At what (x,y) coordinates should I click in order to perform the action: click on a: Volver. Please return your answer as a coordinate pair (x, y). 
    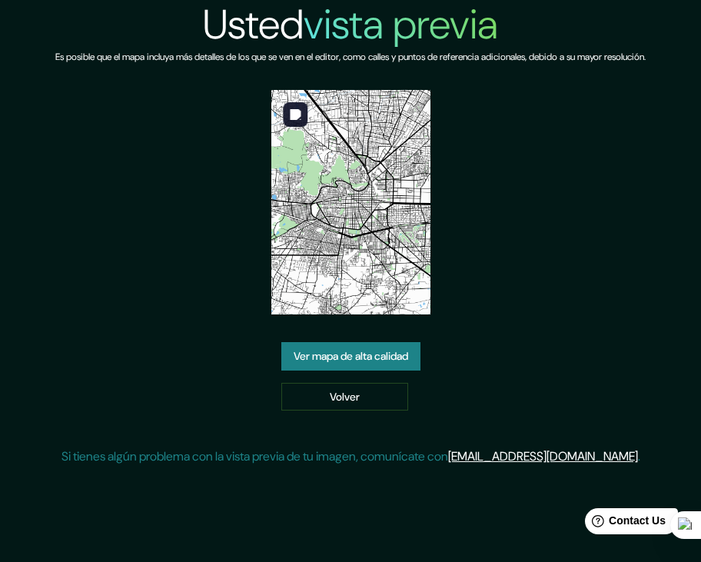
    Looking at the image, I should click on (345, 397).